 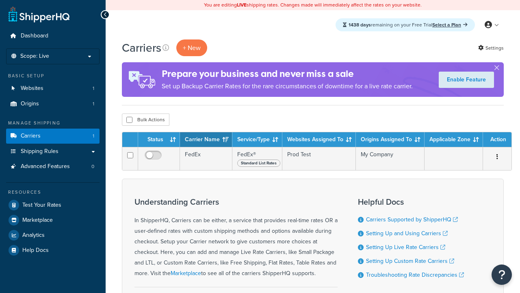 I want to click on a: Dashboard, so click(x=53, y=36).